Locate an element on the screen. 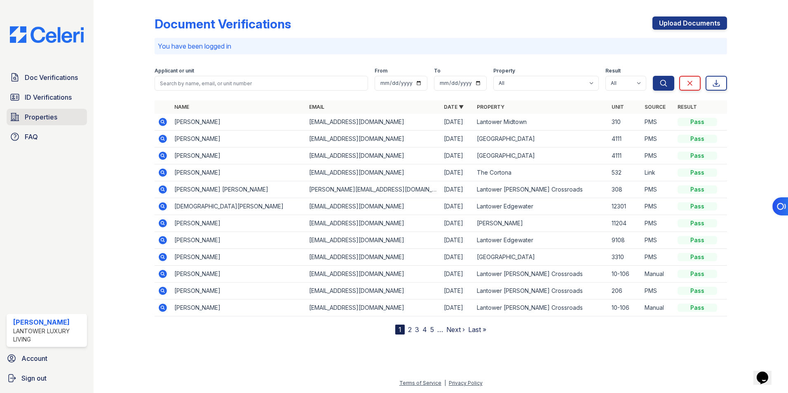  td: 11204 is located at coordinates (624, 223).